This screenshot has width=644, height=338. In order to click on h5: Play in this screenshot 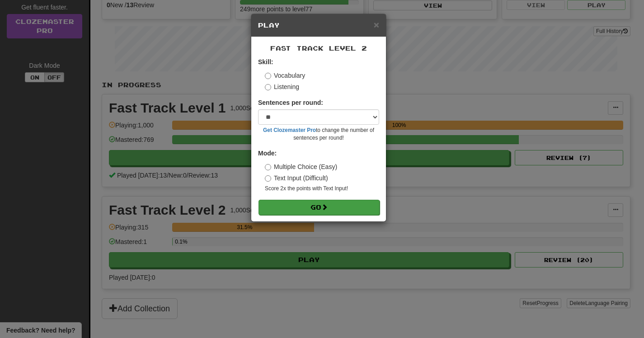, I will do `click(319, 25)`.